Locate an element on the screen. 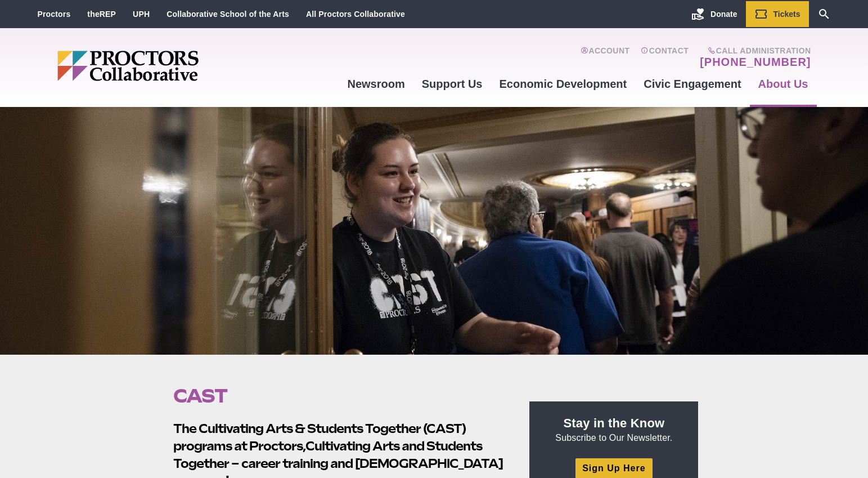 The image size is (868, 478). a: Search is located at coordinates (825, 14).